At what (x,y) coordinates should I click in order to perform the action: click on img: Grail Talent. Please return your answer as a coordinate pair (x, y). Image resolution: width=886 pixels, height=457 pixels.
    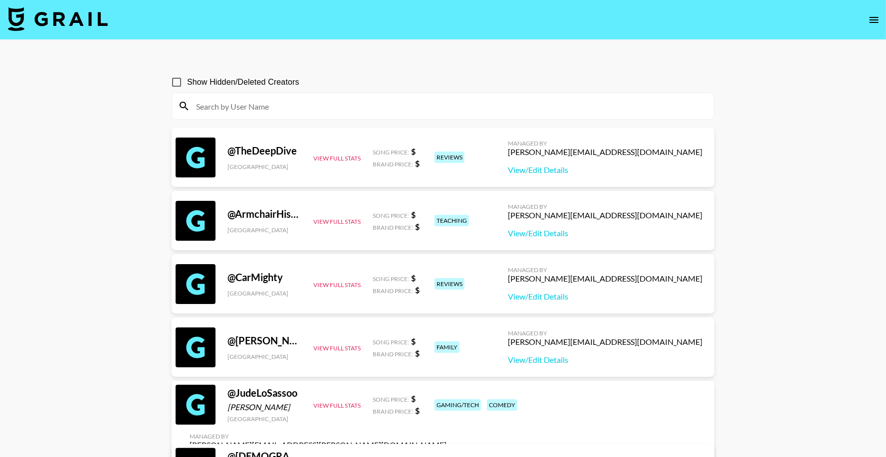
    Looking at the image, I should click on (58, 19).